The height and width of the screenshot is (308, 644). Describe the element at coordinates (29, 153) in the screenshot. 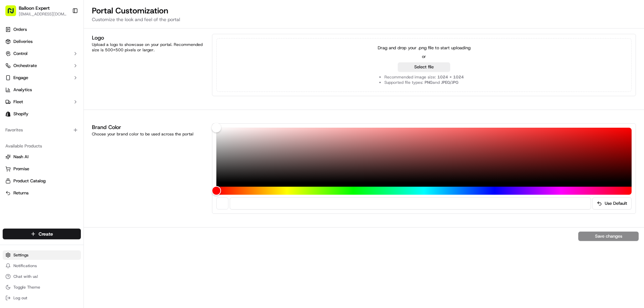

I see `a: 📗Knowledge Base` at that location.